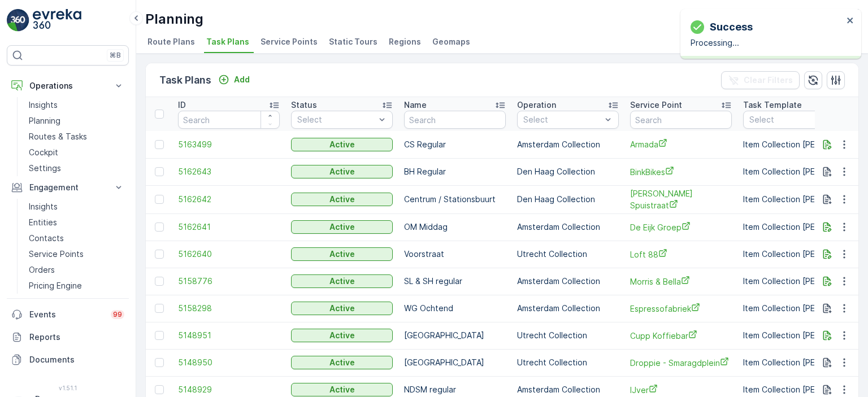  What do you see at coordinates (56, 254) in the screenshot?
I see `p: Service Points` at bounding box center [56, 254].